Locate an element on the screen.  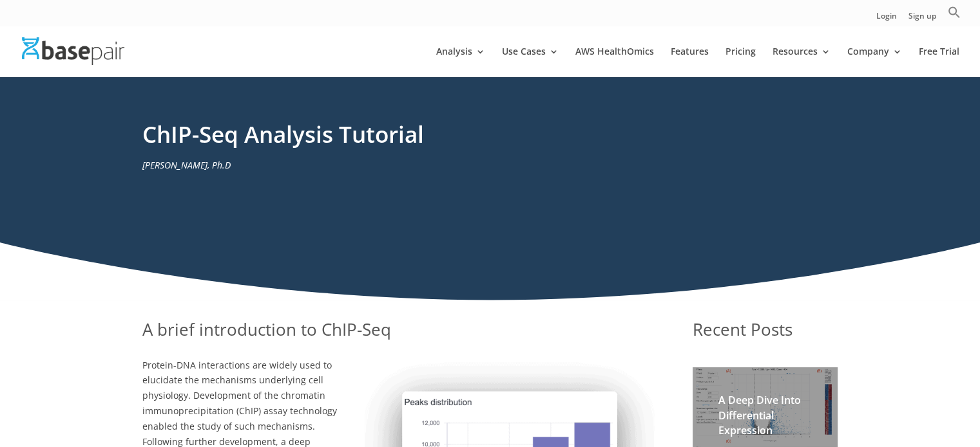
svg: Search is located at coordinates (954, 12).